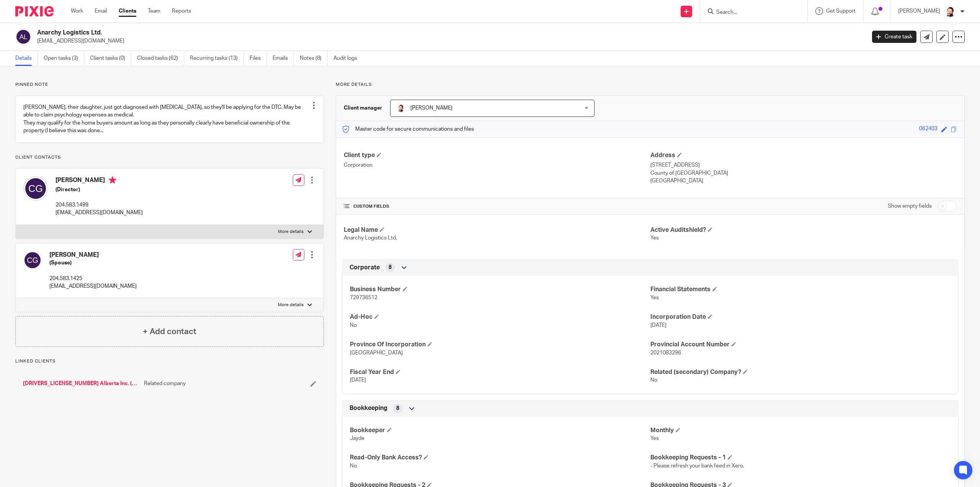  Describe the element at coordinates (801, 430) in the screenshot. I see `h4: Monthly` at that location.